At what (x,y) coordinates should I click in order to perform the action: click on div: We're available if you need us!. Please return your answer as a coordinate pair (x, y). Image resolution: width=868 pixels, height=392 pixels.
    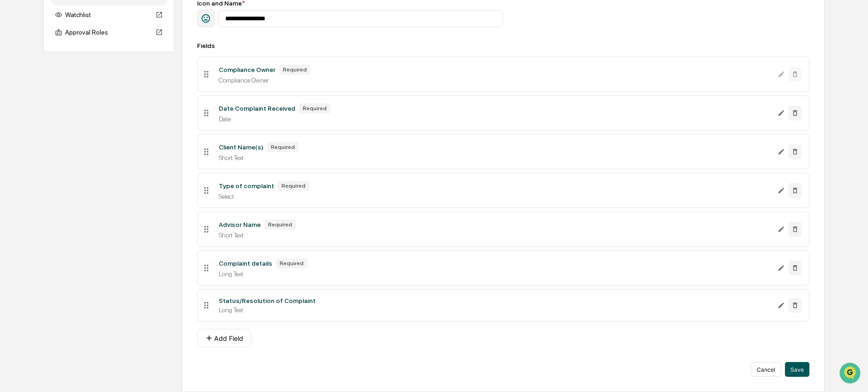
    Looking at the image, I should click on (74, 84).